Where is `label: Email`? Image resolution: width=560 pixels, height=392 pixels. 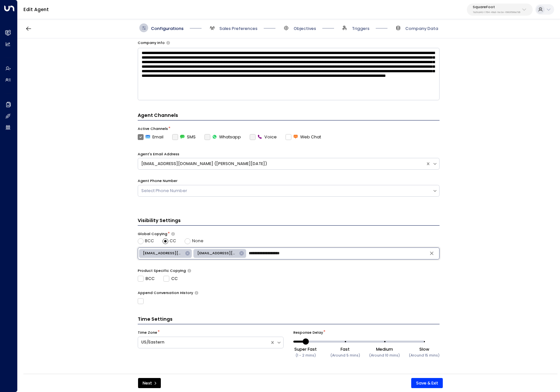
label: Email is located at coordinates (150, 137).